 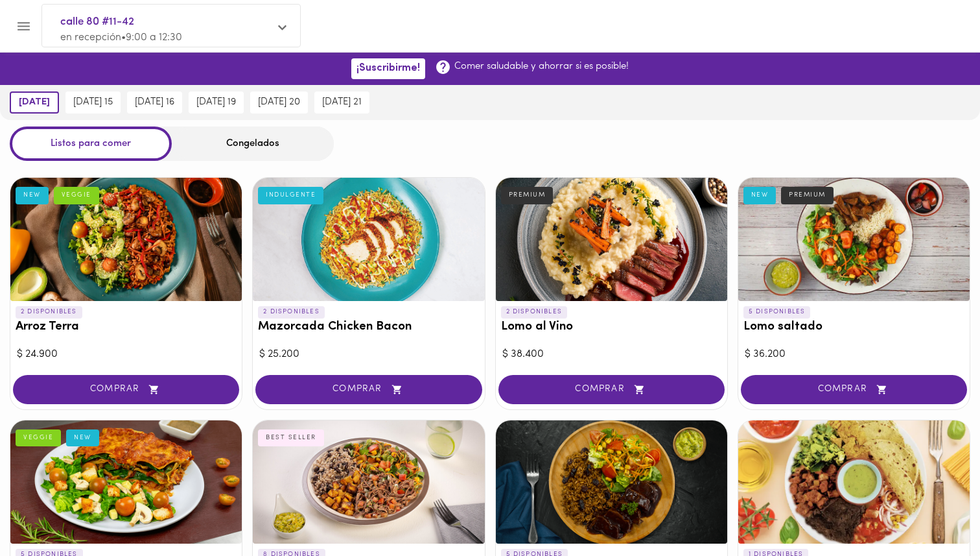 What do you see at coordinates (854, 354) in the screenshot?
I see `div: $ 36.200` at bounding box center [854, 354].